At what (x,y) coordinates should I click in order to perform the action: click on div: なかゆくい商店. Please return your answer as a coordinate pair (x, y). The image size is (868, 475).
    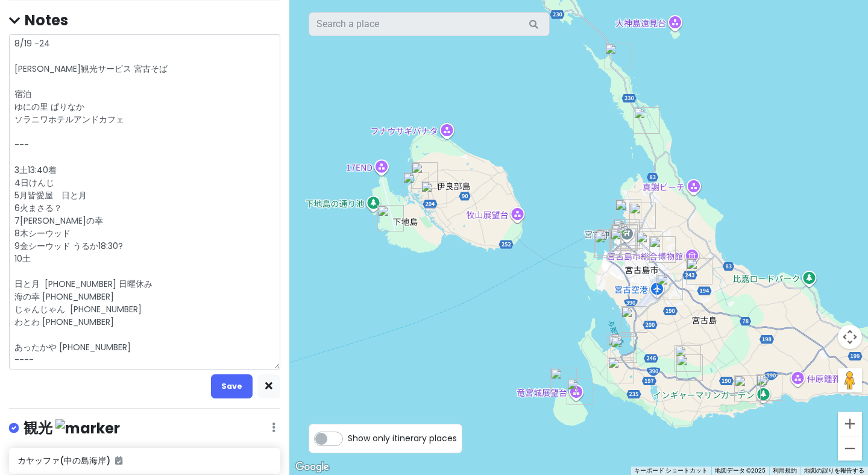
    Looking at the image, I should click on (434, 194).